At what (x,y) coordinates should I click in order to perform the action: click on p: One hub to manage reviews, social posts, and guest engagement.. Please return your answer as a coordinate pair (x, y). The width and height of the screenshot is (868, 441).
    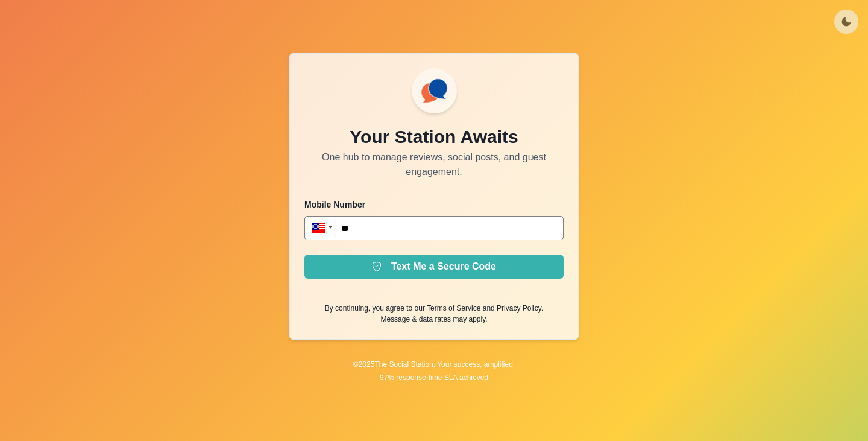
    Looking at the image, I should click on (434, 164).